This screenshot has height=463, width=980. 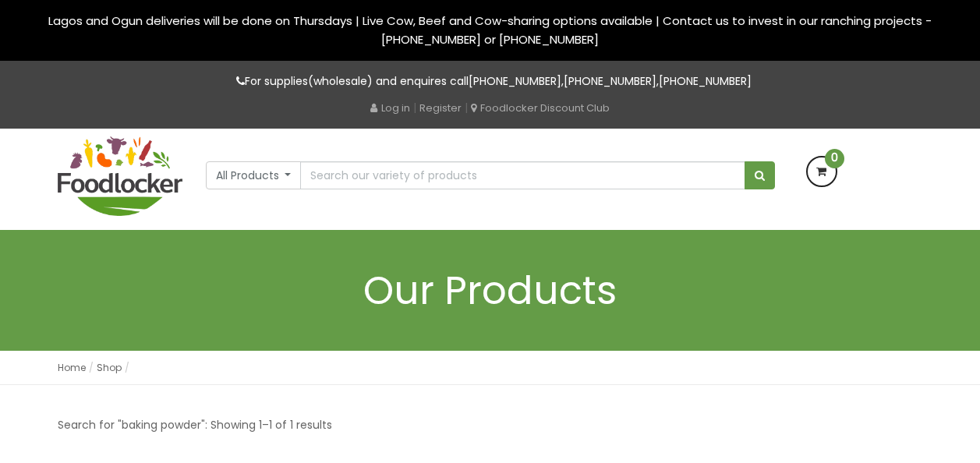 What do you see at coordinates (253, 176) in the screenshot?
I see `button: All Products` at bounding box center [253, 176].